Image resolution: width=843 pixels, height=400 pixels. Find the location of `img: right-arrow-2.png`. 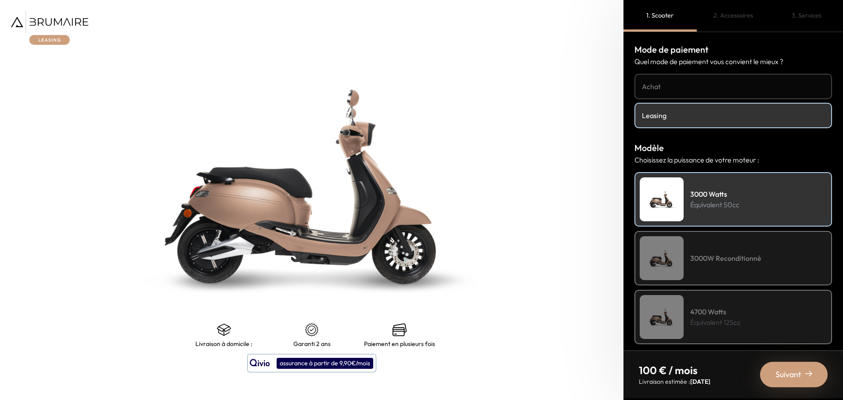

img: right-arrow-2.png is located at coordinates (808, 373).